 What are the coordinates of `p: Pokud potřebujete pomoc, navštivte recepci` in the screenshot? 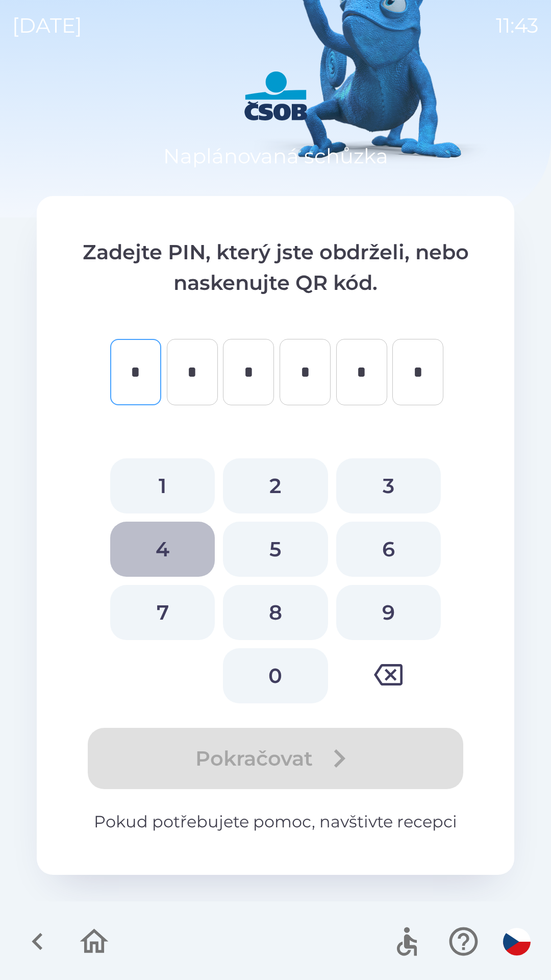 It's located at (275, 822).